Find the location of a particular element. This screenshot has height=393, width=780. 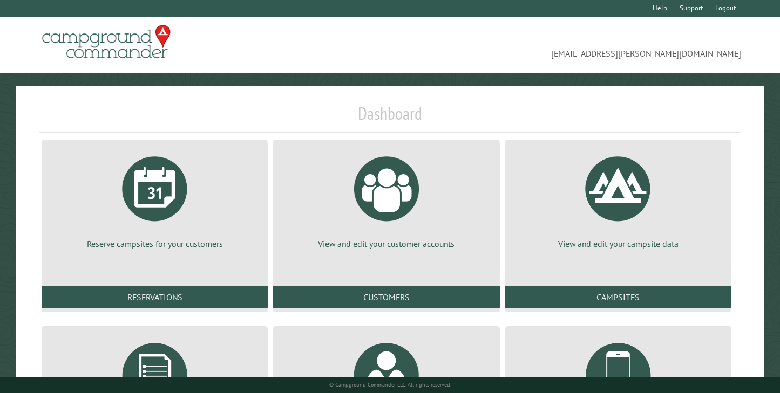

a: Reserve campsites for your customers is located at coordinates (154, 199).